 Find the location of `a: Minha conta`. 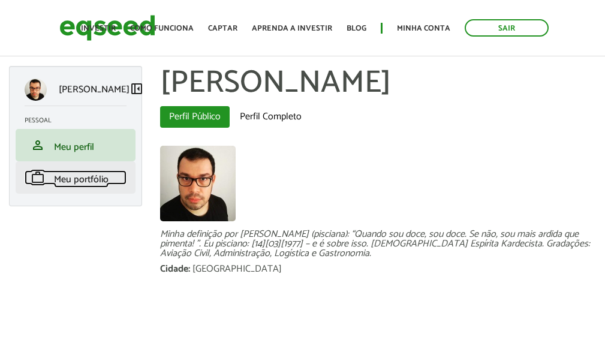

a: Minha conta is located at coordinates (424, 29).